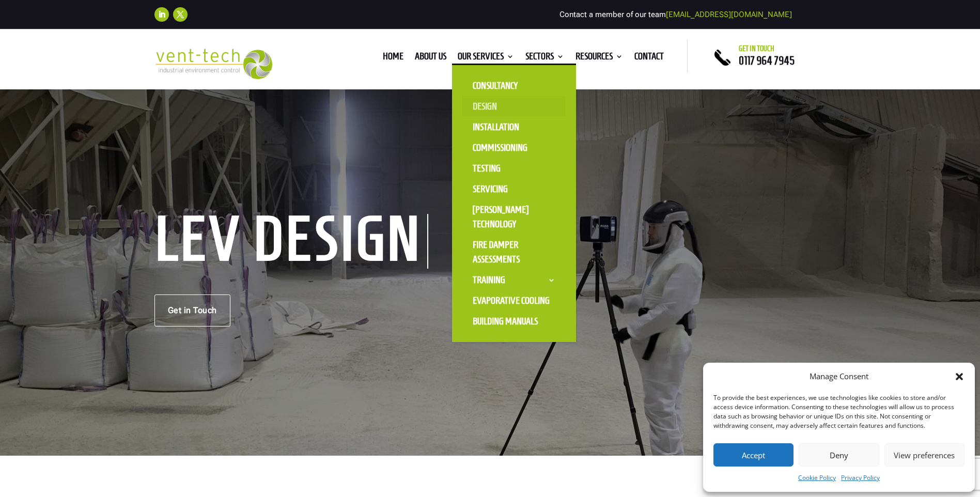 Image resolution: width=980 pixels, height=497 pixels. What do you see at coordinates (514, 106) in the screenshot?
I see `a: Design` at bounding box center [514, 106].